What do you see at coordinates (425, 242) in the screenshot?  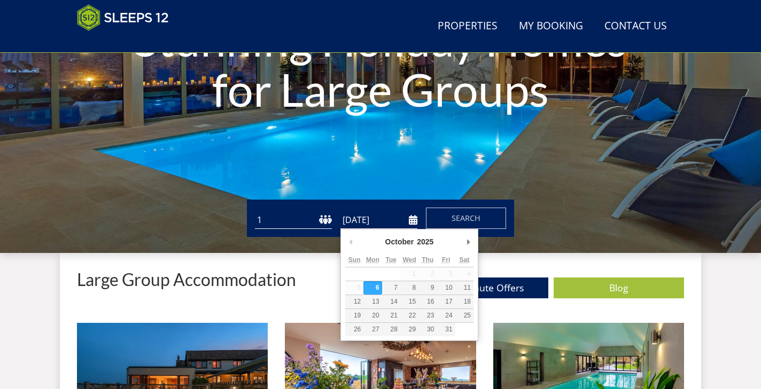 I see `div: 2025` at bounding box center [425, 242].